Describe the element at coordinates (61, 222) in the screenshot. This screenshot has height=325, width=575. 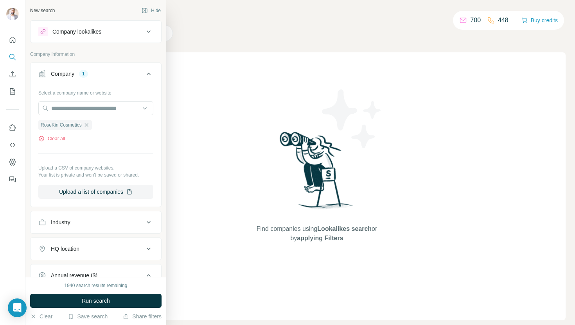
I see `div: Industry` at that location.